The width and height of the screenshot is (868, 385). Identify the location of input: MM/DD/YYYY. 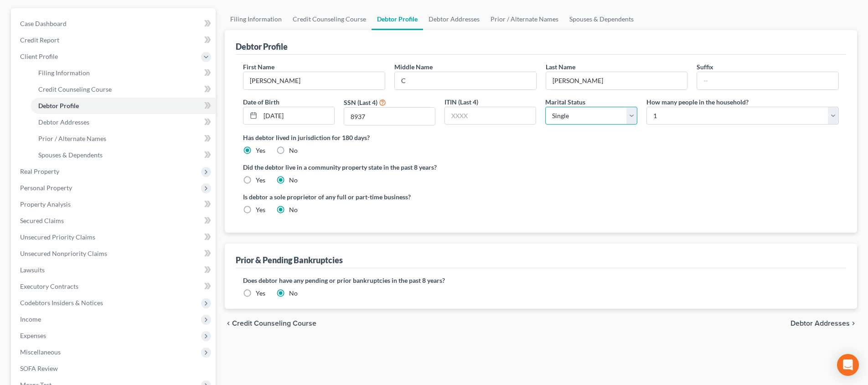
(297, 116).